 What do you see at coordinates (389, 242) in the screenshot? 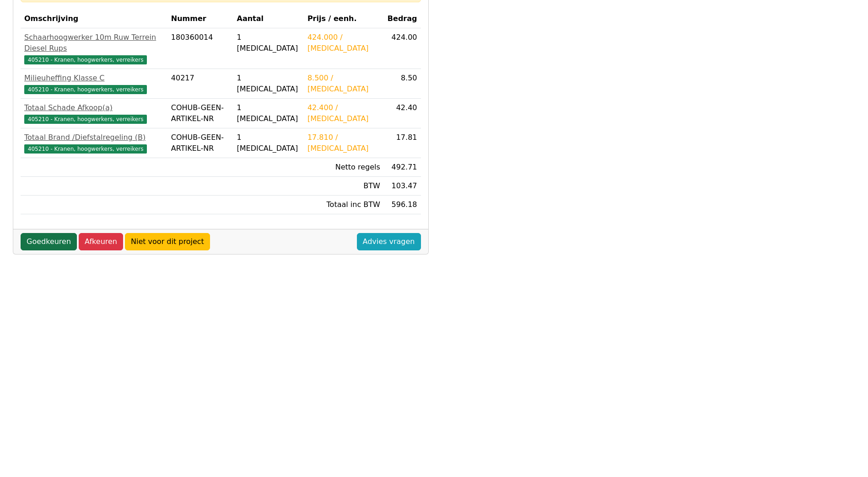
I see `a: Advies vragen` at bounding box center [389, 242].